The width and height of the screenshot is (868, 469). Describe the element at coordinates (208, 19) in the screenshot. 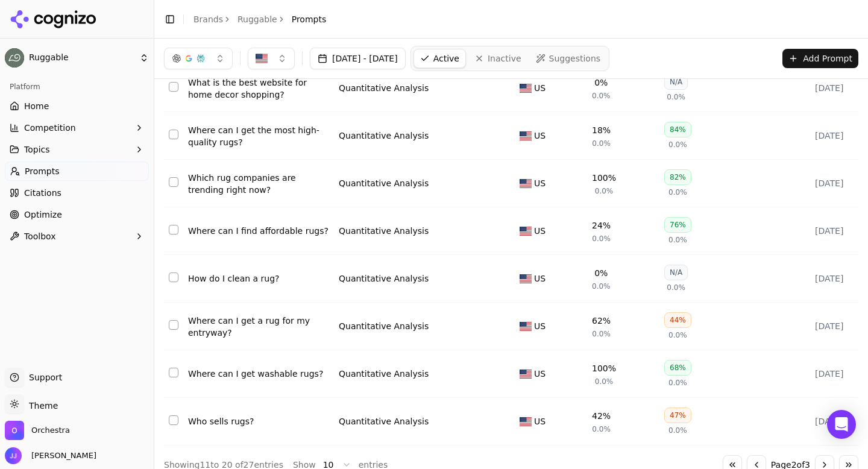

I see `a: Brands` at that location.